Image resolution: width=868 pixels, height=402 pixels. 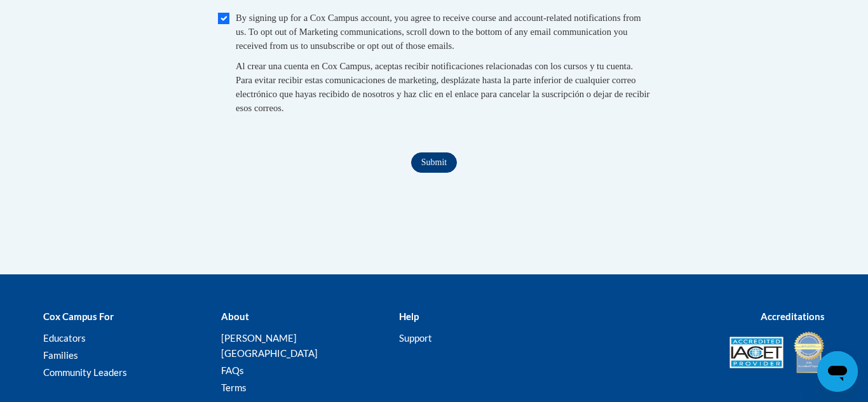 I want to click on a: Community Leaders, so click(x=85, y=372).